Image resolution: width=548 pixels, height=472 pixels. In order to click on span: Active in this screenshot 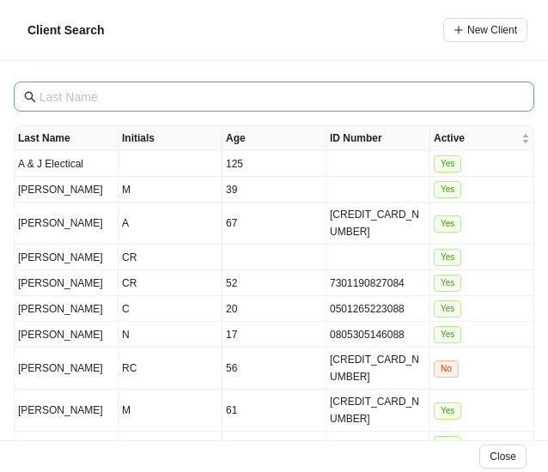, I will do `click(476, 138)`.